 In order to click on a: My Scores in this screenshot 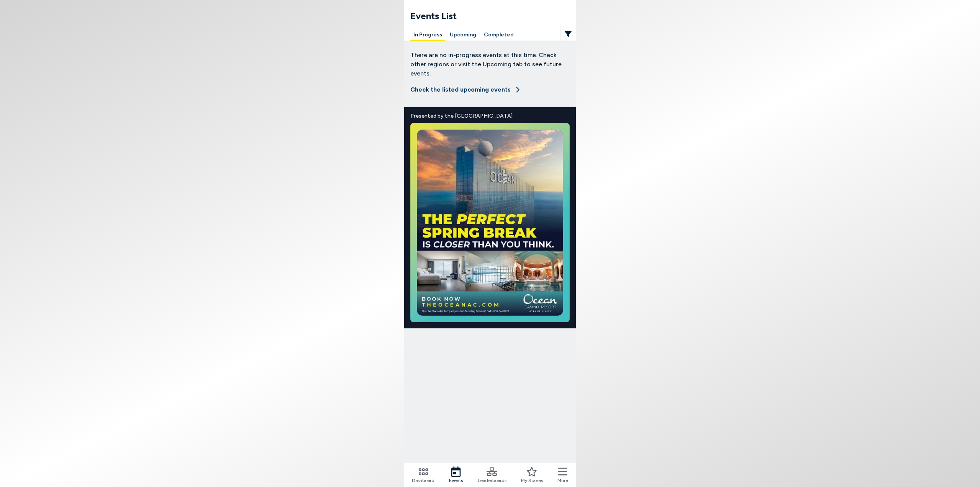, I will do `click(532, 475)`.